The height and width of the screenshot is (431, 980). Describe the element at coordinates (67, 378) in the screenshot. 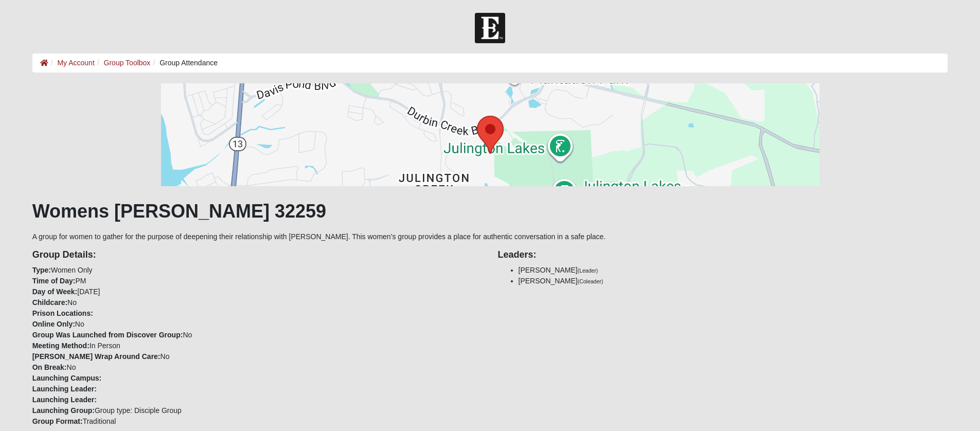

I see `strong: Launching Campus:` at that location.